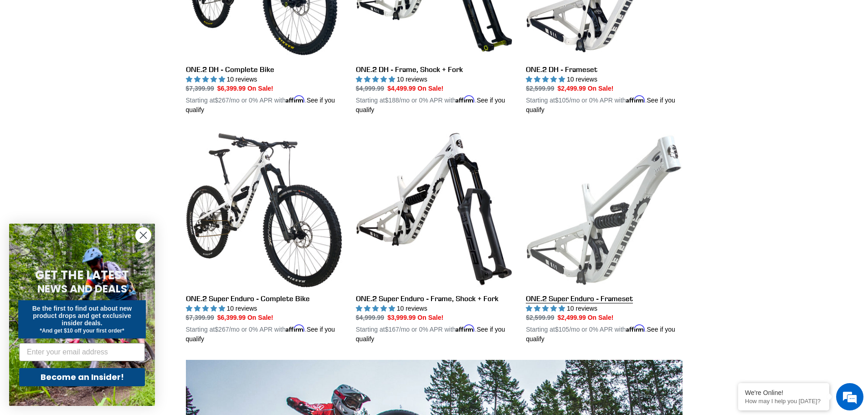 This screenshot has height=415, width=868. What do you see at coordinates (82, 377) in the screenshot?
I see `button: Become an Insider!` at bounding box center [82, 377].